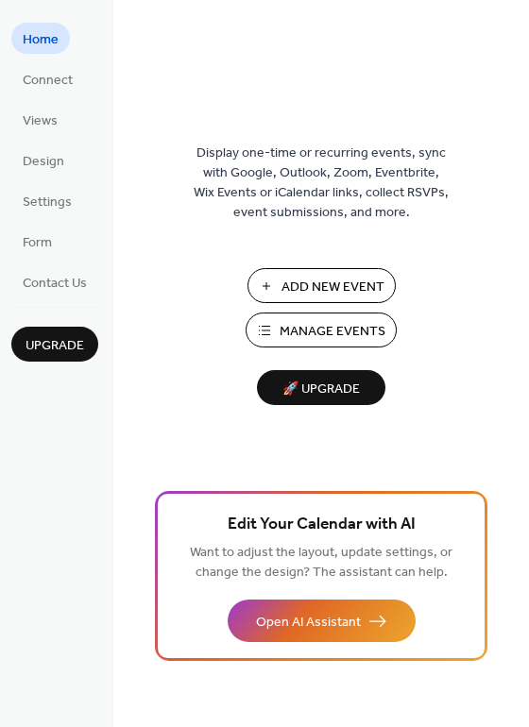  What do you see at coordinates (55, 346) in the screenshot?
I see `span: Upgrade` at bounding box center [55, 346].